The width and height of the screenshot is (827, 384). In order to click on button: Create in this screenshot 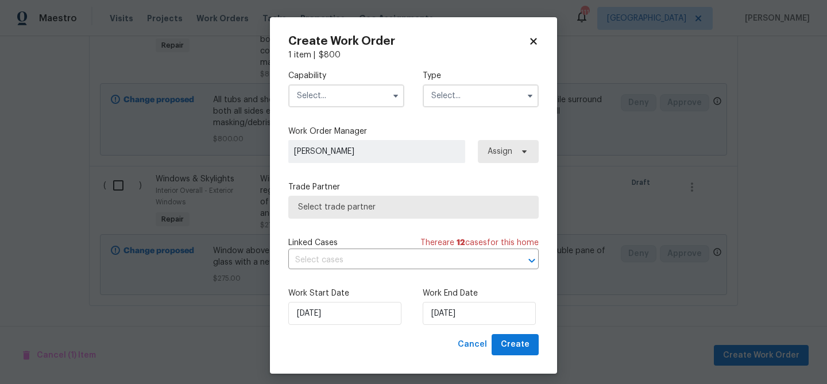, I will do `click(515, 345)`.